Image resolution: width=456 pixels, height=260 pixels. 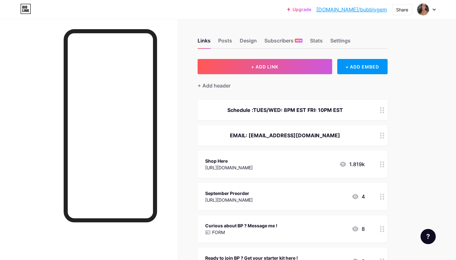 What do you see at coordinates (229, 161) in the screenshot?
I see `div: Shop Here` at bounding box center [229, 161].